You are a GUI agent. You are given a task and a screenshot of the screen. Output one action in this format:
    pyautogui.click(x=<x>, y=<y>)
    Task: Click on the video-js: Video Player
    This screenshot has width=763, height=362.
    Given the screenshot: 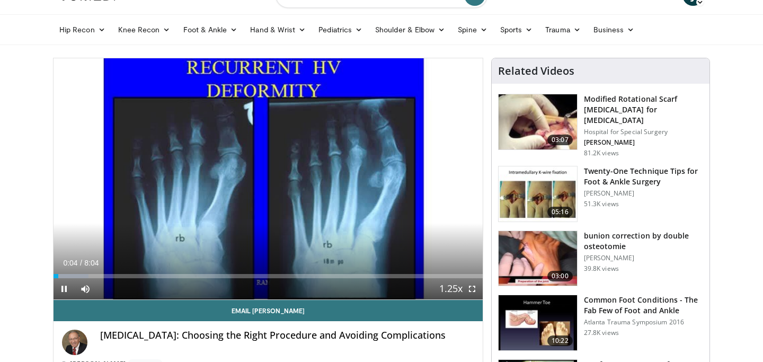 What is the action you would take?
    pyautogui.click(x=268, y=179)
    